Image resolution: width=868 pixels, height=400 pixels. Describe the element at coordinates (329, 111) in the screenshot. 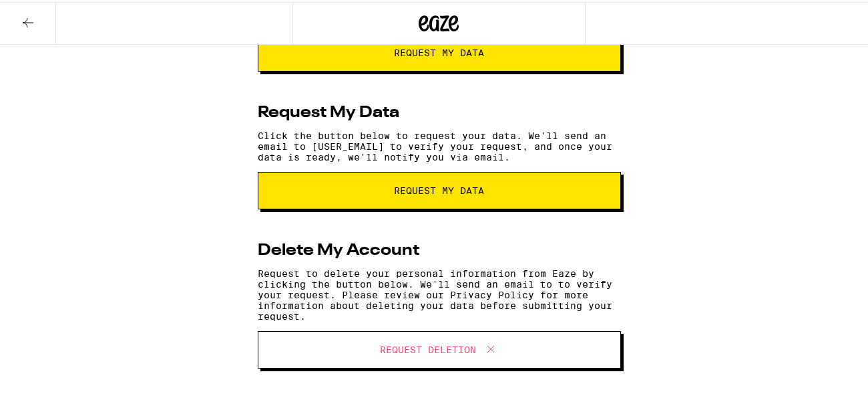

I see `h2: Request My Data` at that location.